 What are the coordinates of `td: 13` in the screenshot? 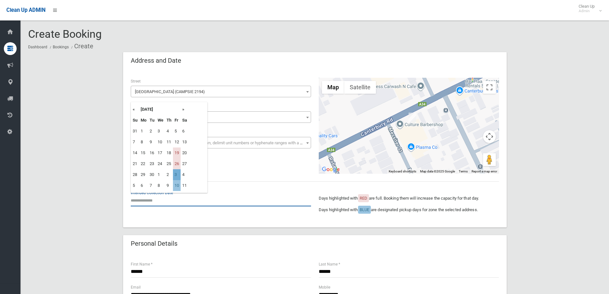 It's located at (184, 142).